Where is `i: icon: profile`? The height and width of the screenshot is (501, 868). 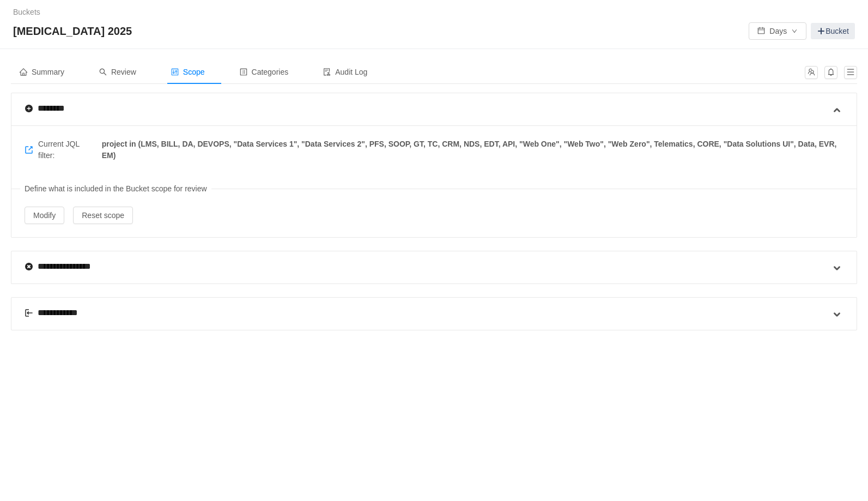 i: icon: profile is located at coordinates (243, 72).